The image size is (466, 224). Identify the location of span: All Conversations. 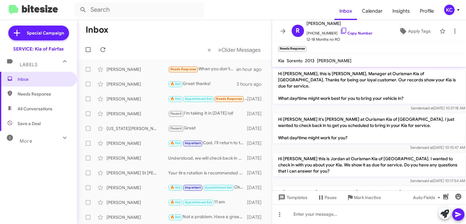
(35, 109).